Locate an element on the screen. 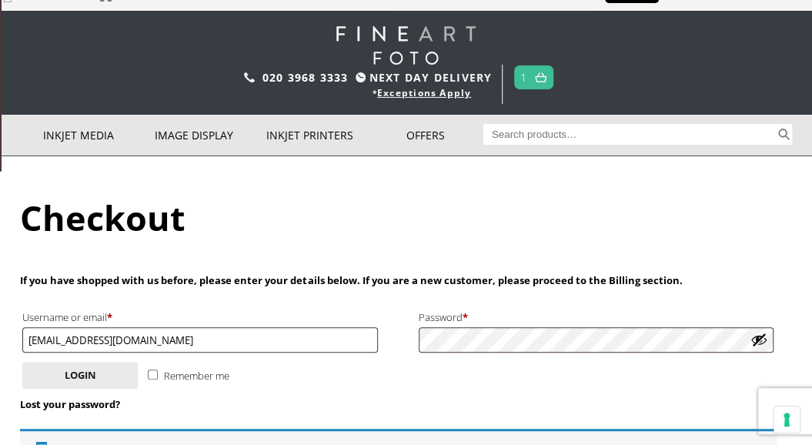  a: Lost your password? is located at coordinates (70, 404).